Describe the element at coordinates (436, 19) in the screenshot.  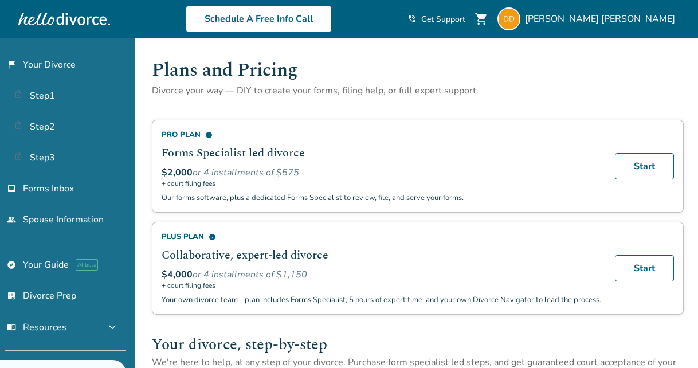
I see `a: phone_in_talkGet Support` at that location.